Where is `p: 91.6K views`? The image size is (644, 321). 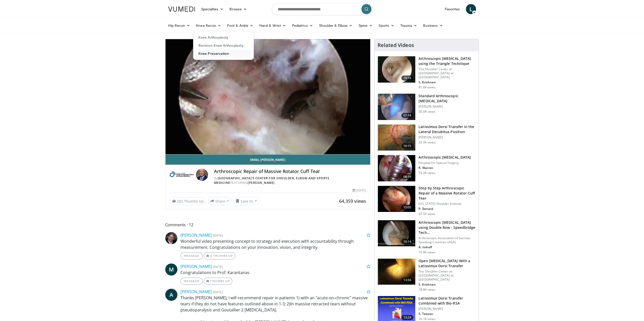
p: 91.6K views is located at coordinates (427, 87).